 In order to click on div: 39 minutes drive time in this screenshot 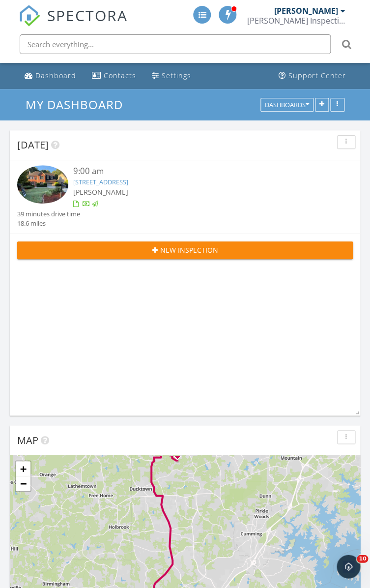, I will do `click(48, 214)`.